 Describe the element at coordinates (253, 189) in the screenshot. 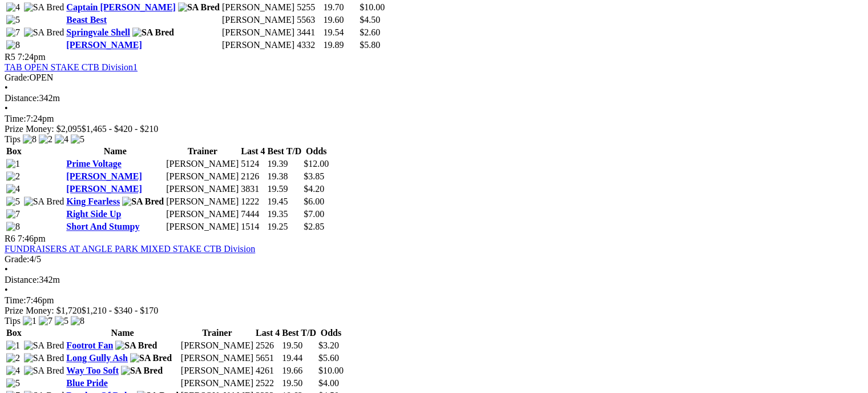

I see `td: 3831` at that location.